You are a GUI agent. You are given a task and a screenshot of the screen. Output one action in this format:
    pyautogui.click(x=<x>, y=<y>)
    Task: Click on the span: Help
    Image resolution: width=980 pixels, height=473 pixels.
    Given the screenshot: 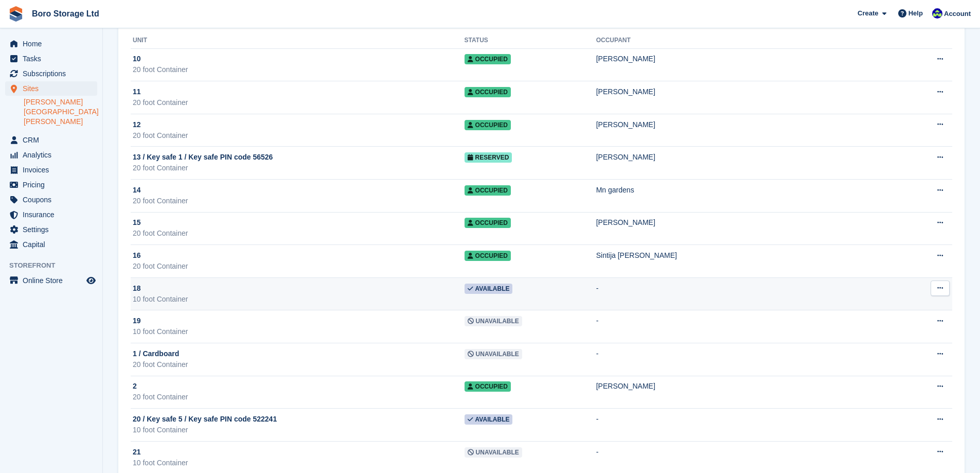 What is the action you would take?
    pyautogui.click(x=915, y=13)
    